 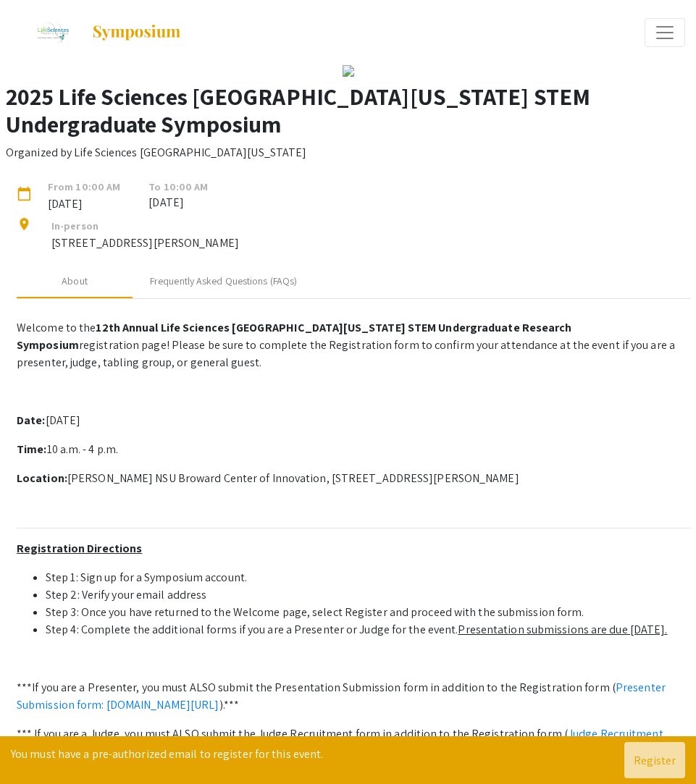 I want to click on u: Registration Directions, so click(x=79, y=548).